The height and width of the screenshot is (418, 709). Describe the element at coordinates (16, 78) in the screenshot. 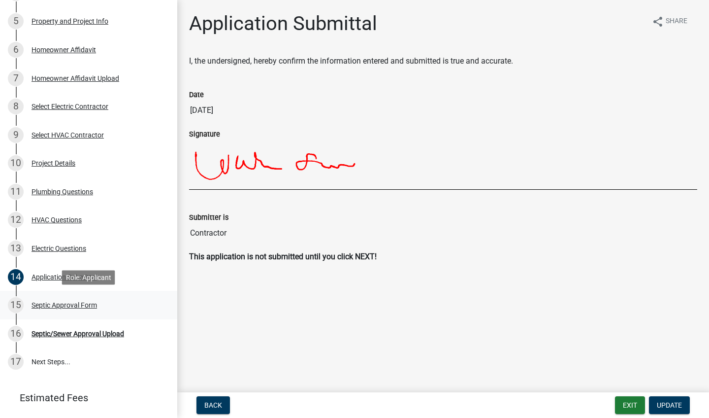

I see `div: 7` at that location.